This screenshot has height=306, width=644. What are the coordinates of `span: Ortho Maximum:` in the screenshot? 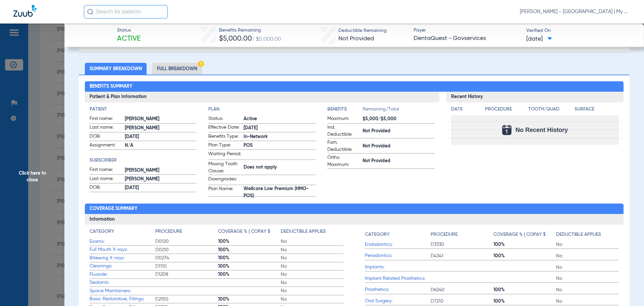 It's located at (344, 161).